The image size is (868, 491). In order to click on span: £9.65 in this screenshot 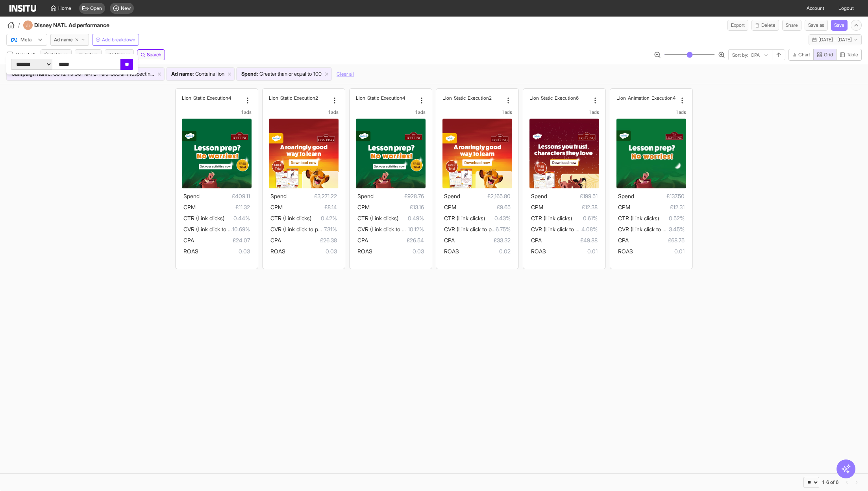, I will do `click(484, 207)`.